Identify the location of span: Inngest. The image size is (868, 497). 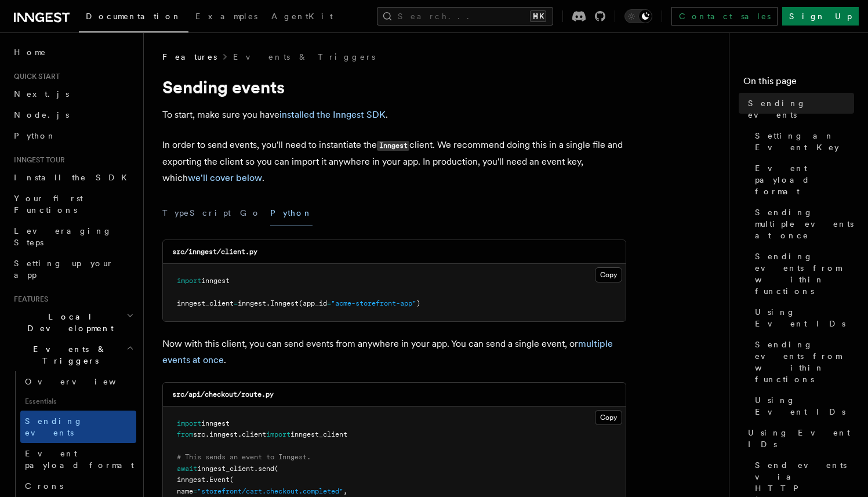
(284, 303).